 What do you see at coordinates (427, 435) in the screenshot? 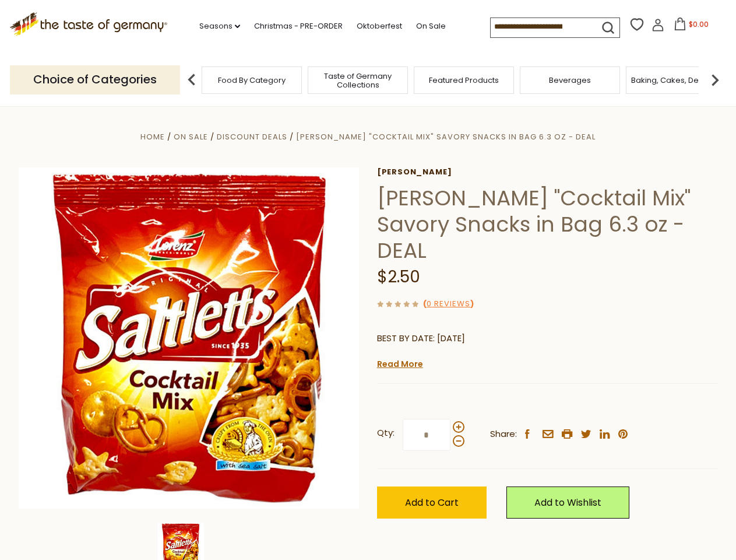
I see `input: Qty:` at bounding box center [427, 435].